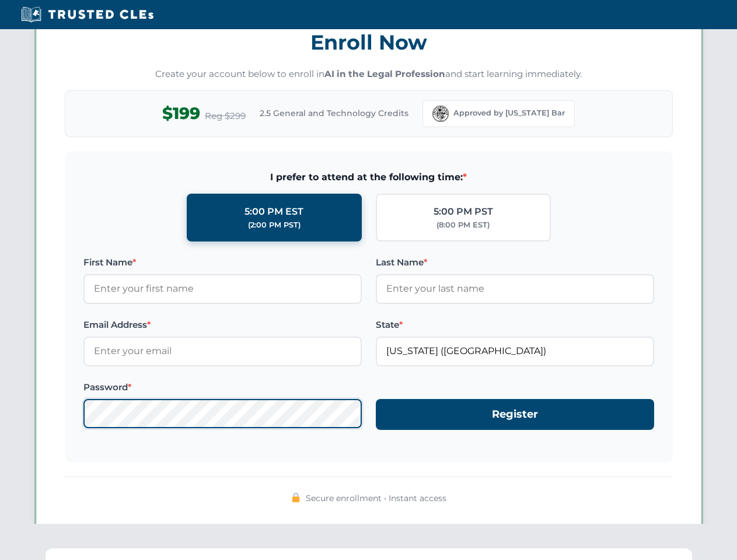 This screenshot has width=737, height=560. Describe the element at coordinates (376, 498) in the screenshot. I see `span: Secure enrollment • Instant access` at that location.